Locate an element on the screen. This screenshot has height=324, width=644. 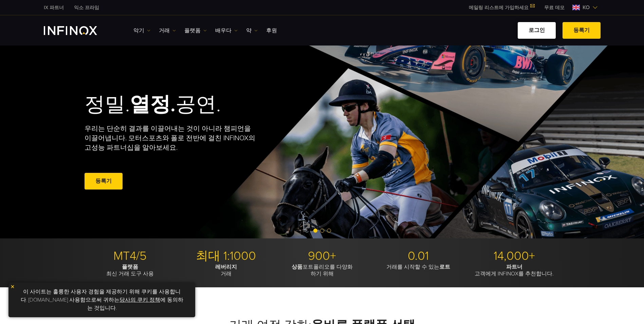
p: MT4/5 is located at coordinates (130, 256).